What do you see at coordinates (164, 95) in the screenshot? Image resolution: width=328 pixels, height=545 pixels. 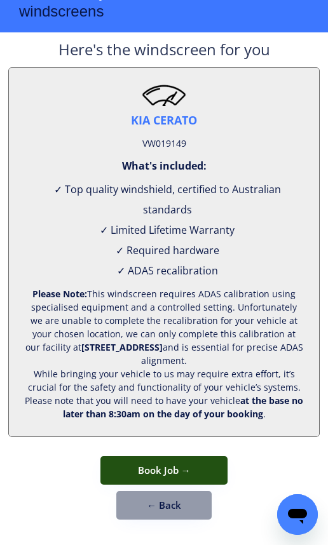 I see `img: windscreen2.png` at bounding box center [164, 95].